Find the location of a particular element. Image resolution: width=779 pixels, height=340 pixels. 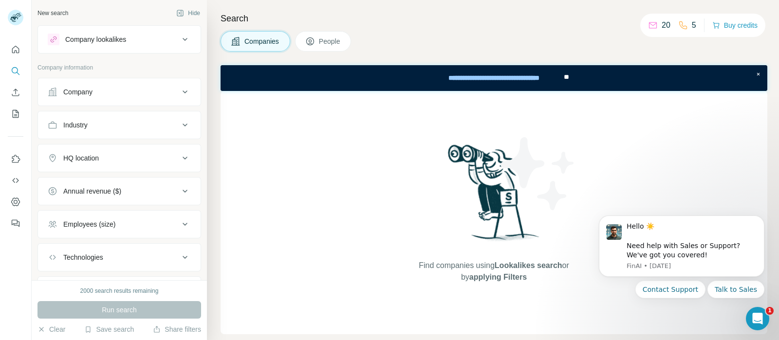

button: Keywords is located at coordinates (119, 291).